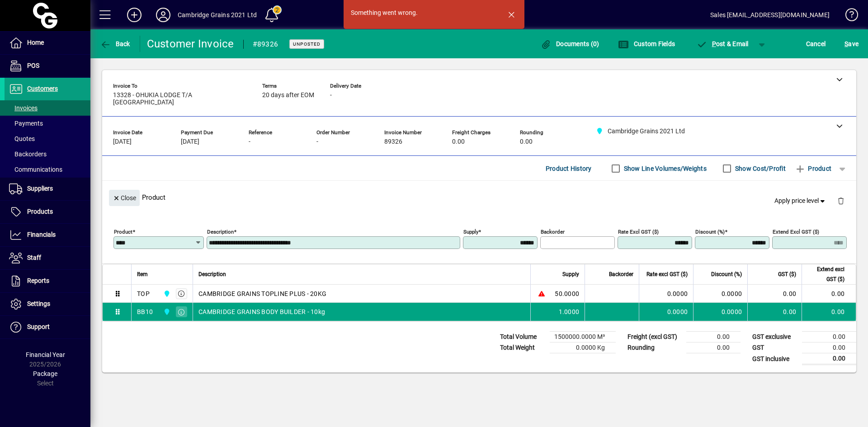 The width and height of the screenshot is (868, 427). What do you see at coordinates (134, 15) in the screenshot?
I see `button: Add` at bounding box center [134, 15].